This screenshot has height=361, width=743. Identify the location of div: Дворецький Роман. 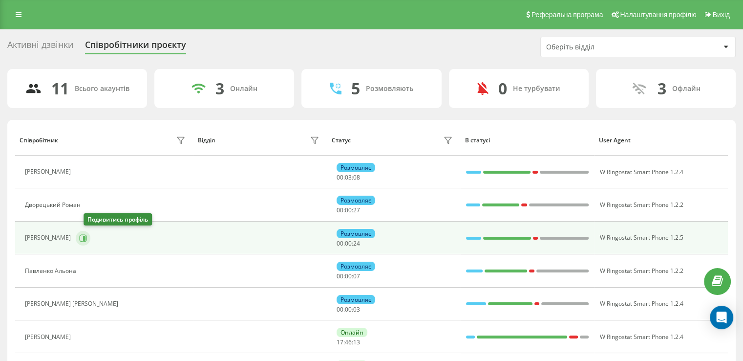
(54, 205).